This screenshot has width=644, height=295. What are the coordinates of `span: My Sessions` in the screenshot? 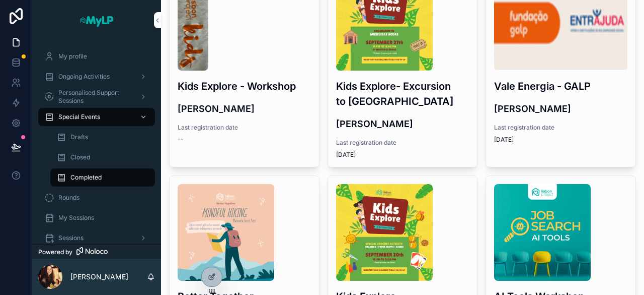 It's located at (76, 218).